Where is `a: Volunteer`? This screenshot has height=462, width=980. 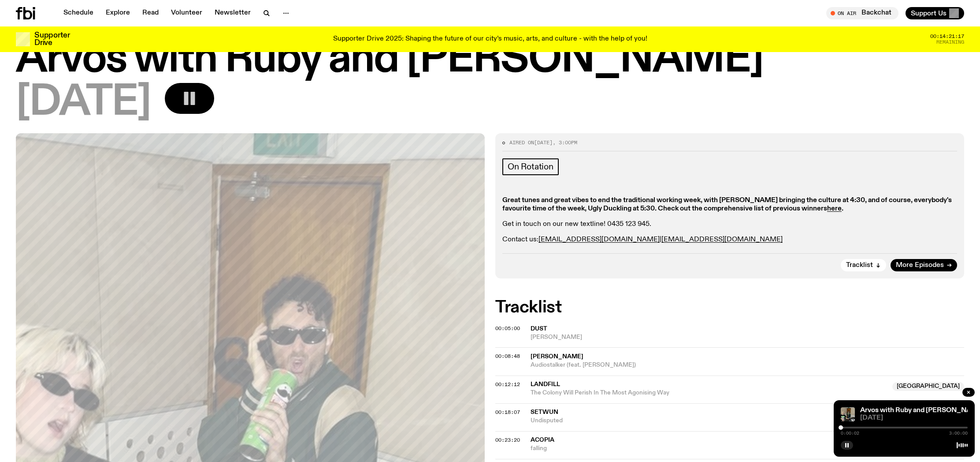
a: Volunteer is located at coordinates (186, 13).